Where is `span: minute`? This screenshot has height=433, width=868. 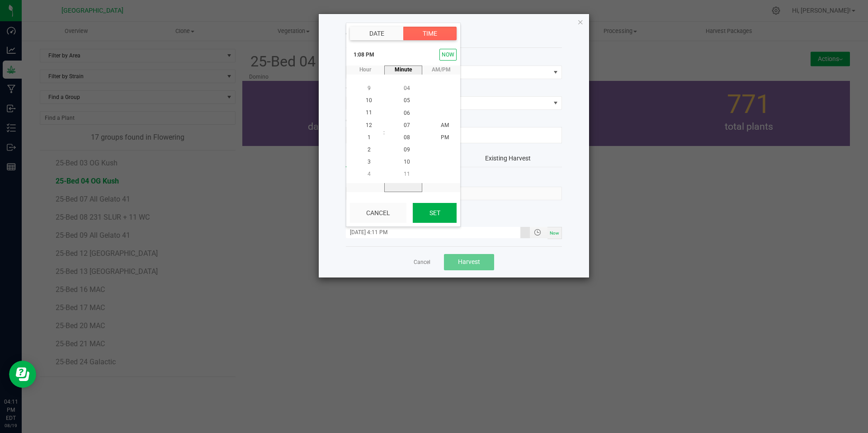
span: minute is located at coordinates (403, 69).